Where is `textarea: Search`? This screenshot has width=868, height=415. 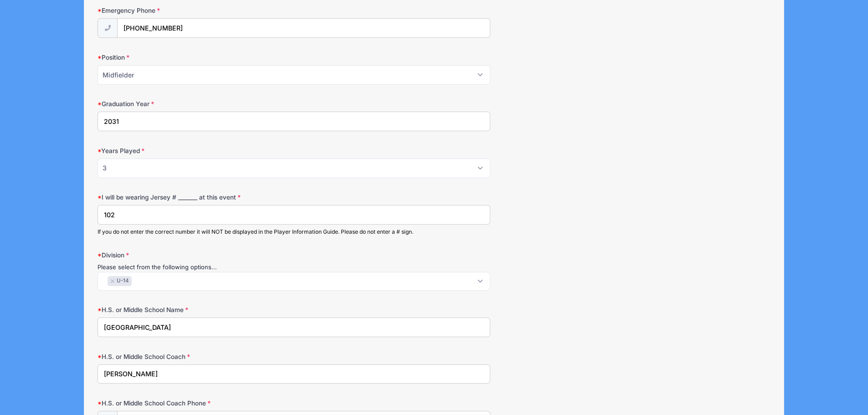 textarea: Search is located at coordinates (105, 281).